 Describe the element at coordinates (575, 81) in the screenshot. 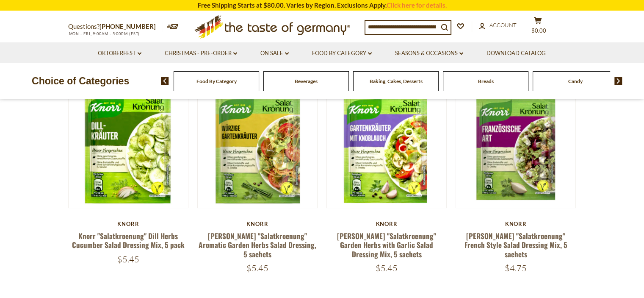

I see `a: Candy` at that location.